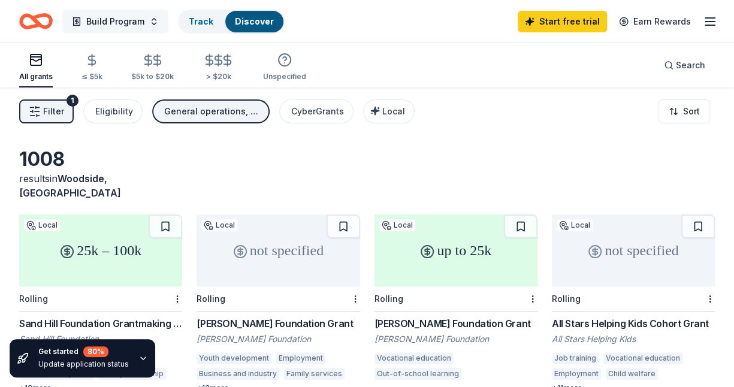 The height and width of the screenshot is (387, 734). Describe the element at coordinates (101, 159) in the screenshot. I see `div: 1008` at that location.